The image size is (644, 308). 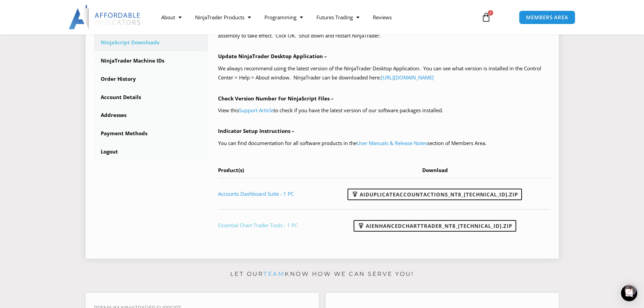 I want to click on a: Payment Methods, so click(x=151, y=133).